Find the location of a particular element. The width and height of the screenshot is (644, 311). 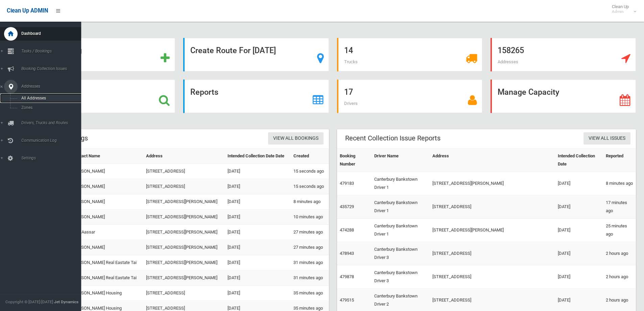

td: 25 minutes ago is located at coordinates (619, 230).